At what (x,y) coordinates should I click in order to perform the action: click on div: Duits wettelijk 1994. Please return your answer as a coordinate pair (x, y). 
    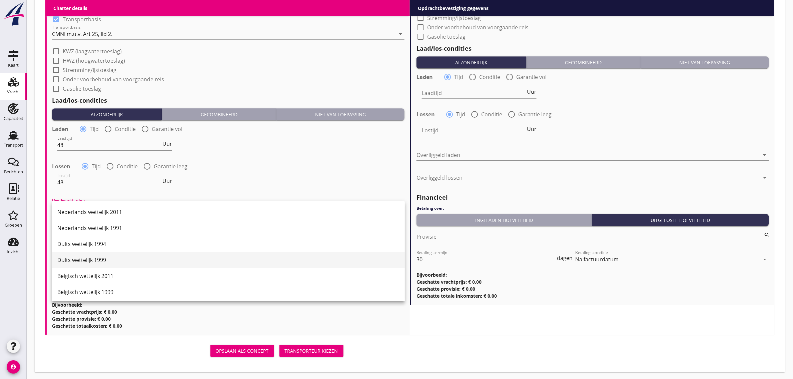
    Looking at the image, I should click on (229, 244).